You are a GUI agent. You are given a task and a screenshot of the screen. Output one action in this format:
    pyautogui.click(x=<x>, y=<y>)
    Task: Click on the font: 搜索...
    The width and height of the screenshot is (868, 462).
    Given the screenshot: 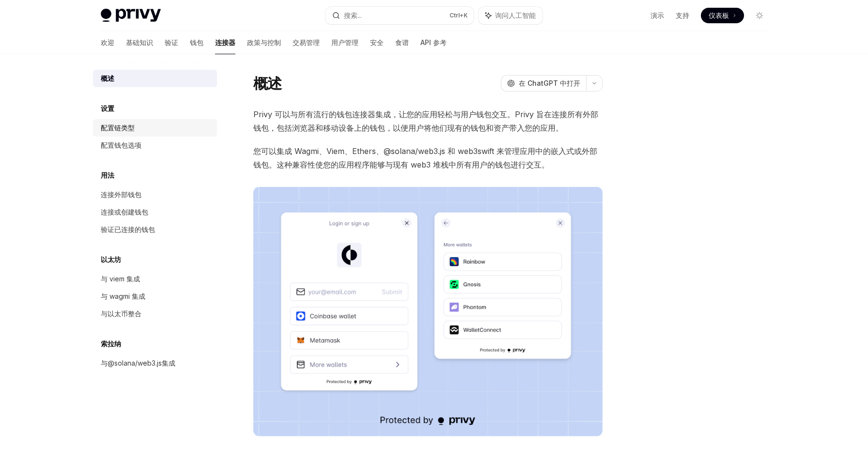 What is the action you would take?
    pyautogui.click(x=353, y=15)
    